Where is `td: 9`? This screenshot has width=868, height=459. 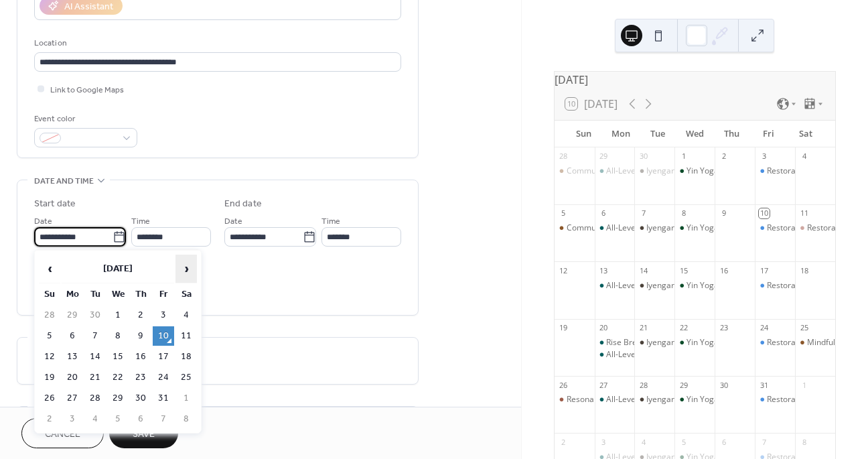 td: 9 is located at coordinates (141, 335).